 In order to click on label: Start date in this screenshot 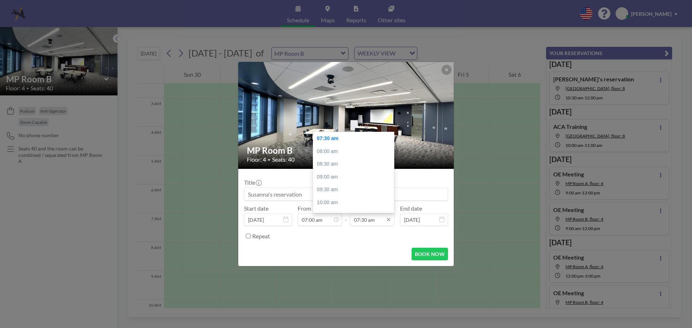, I will do `click(256, 209)`.